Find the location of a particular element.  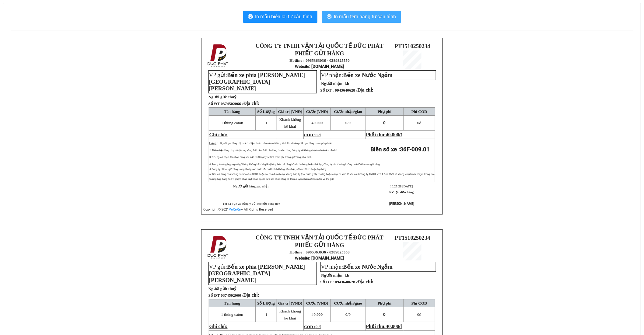

span: Ghi chú: is located at coordinates (219, 135).